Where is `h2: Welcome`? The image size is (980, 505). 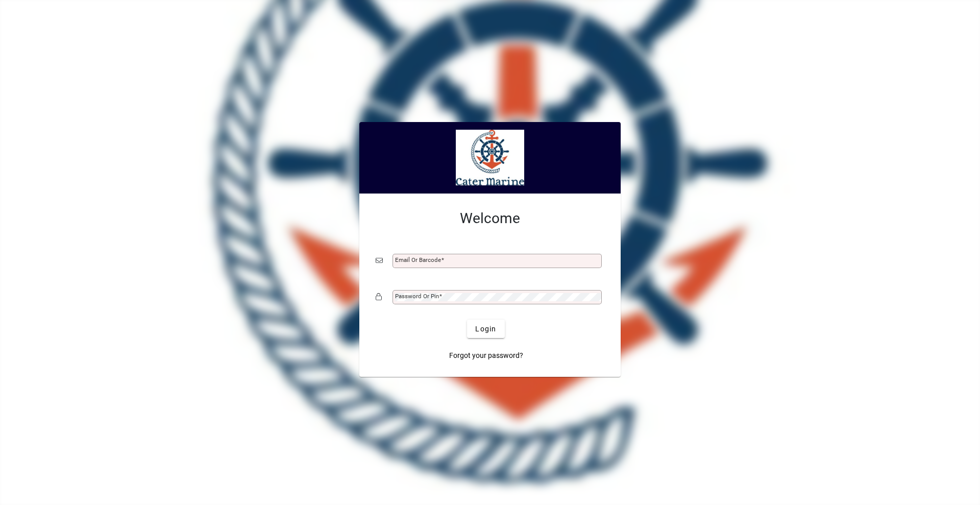
h2: Welcome is located at coordinates (490, 218).